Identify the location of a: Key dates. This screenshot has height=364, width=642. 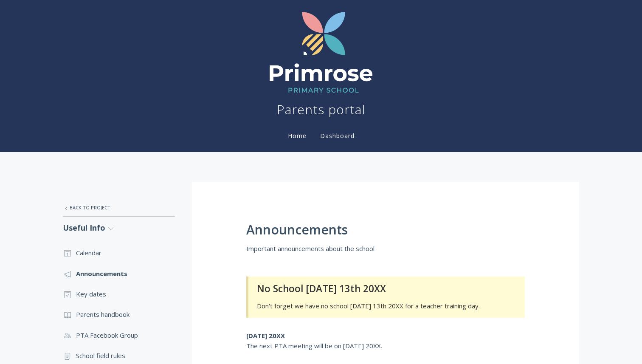
(119, 294).